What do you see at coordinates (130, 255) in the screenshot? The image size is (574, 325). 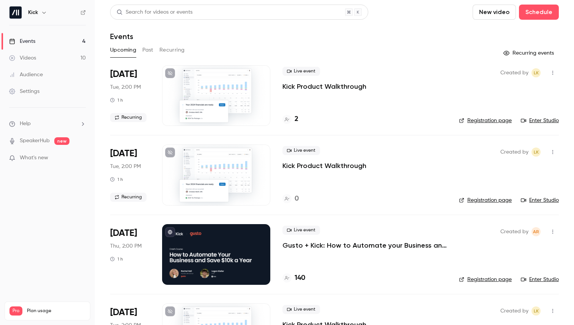 I see `div: Sep 25 Thu, 11:00 AM (America/Vancouver)` at bounding box center [130, 255].